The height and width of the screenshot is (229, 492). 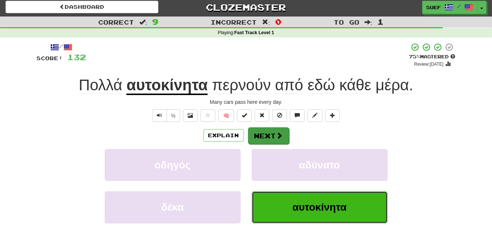 I want to click on button: Favorite sentence (alt+f), so click(x=208, y=116).